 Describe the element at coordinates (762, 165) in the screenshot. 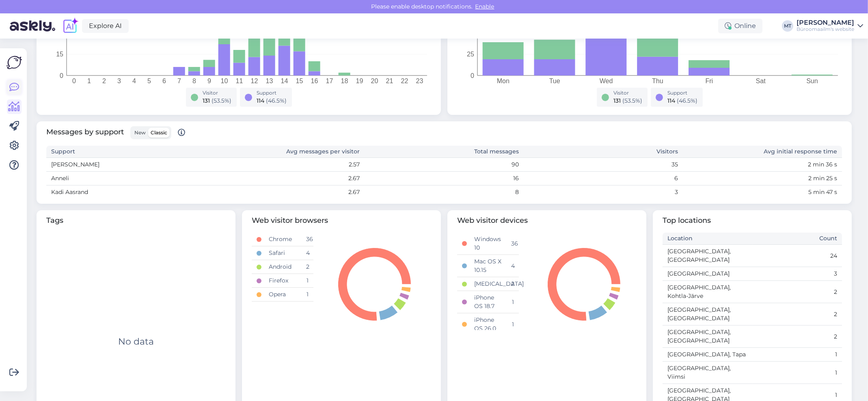

I see `td: 2 min 36 s` at that location.